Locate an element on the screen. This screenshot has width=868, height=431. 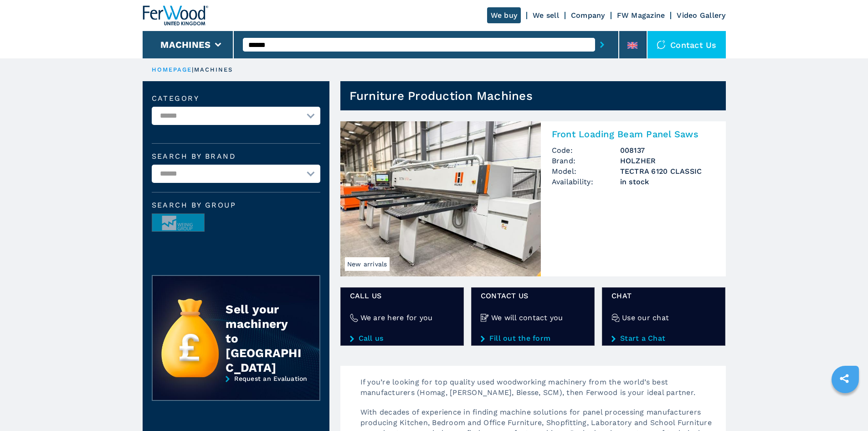
label: Search by brand is located at coordinates (236, 156).